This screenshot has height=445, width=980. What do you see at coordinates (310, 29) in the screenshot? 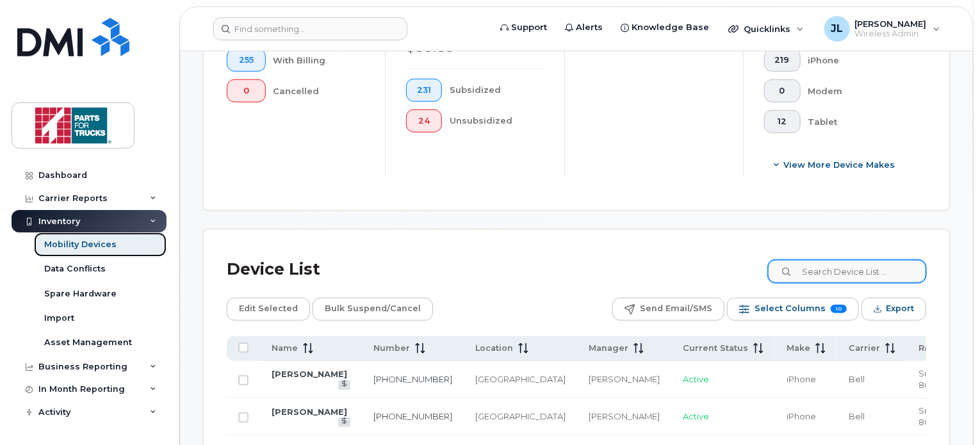
I see `input: Find something...` at bounding box center [310, 29].